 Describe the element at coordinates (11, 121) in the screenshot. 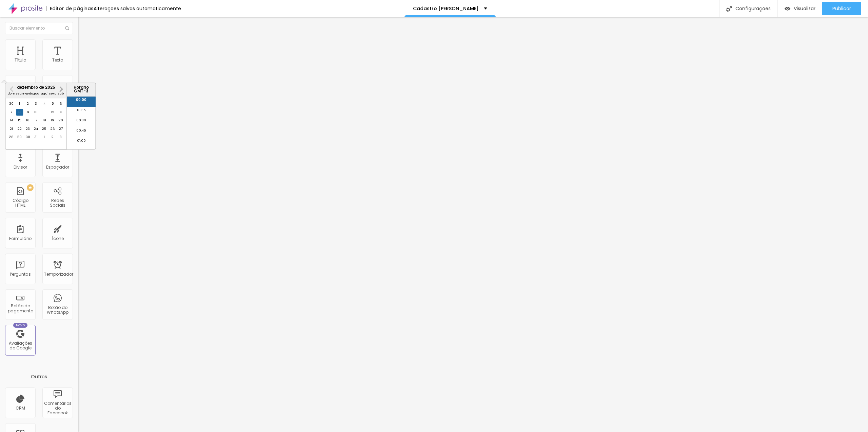

I see `div: Escolha domingo, 14 de dezembro de 2025` at that location.